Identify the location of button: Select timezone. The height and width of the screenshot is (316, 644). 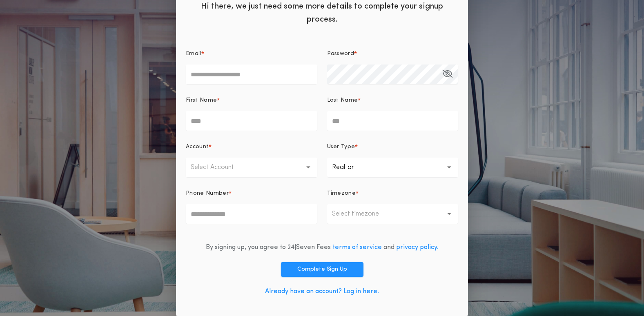
(393, 214).